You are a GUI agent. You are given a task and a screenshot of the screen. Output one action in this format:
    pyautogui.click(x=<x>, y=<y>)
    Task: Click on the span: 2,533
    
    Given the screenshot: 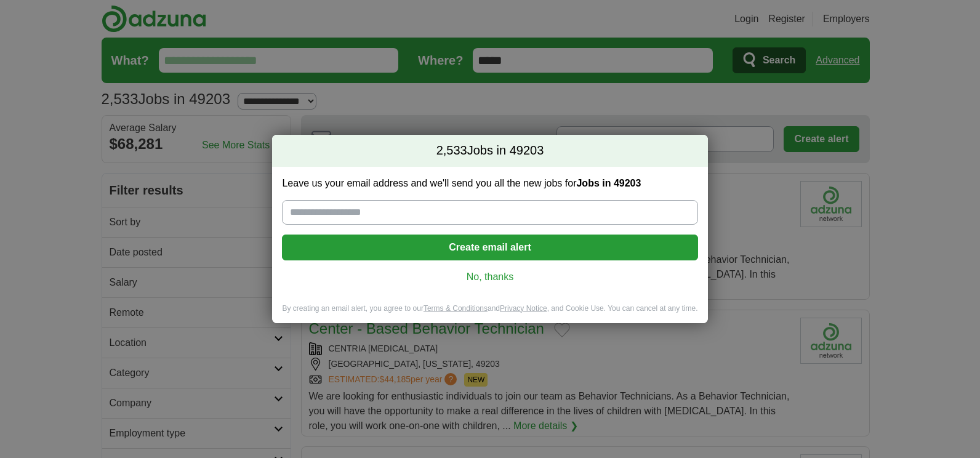 What is the action you would take?
    pyautogui.click(x=452, y=151)
    